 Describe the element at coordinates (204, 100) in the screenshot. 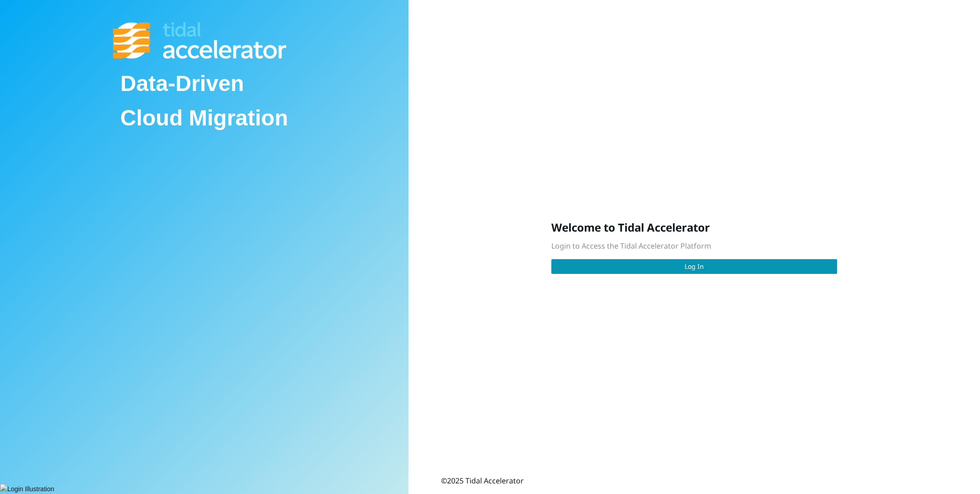

I see `div: Data-Driven Cloud Migration` at that location.